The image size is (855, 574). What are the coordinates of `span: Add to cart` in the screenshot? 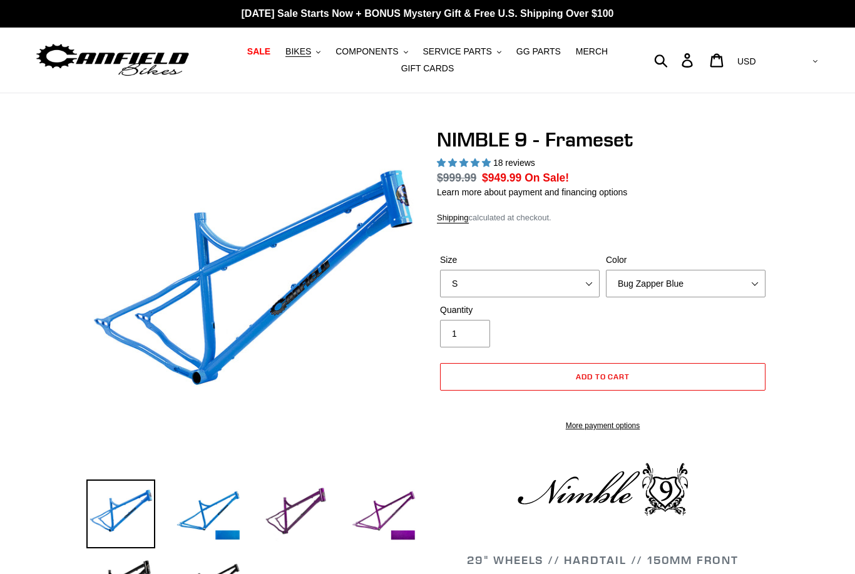 It's located at (603, 376).